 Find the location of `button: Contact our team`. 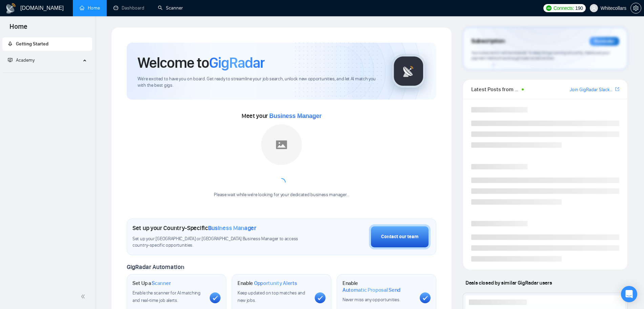

button: Contact our team is located at coordinates (400, 237).